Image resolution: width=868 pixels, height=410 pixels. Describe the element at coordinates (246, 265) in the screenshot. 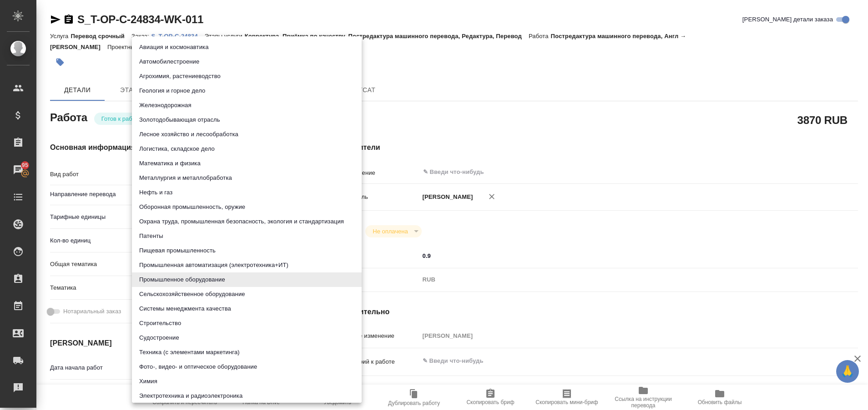

I see `li: Промышленная автоматизация (электротехника+ИТ)` at that location.